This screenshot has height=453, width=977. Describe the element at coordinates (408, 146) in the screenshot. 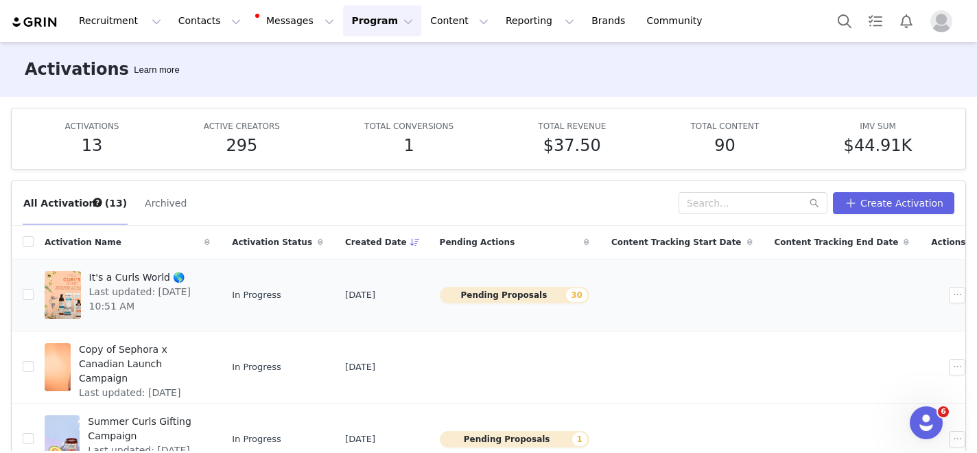

I see `h5: 1` at that location.